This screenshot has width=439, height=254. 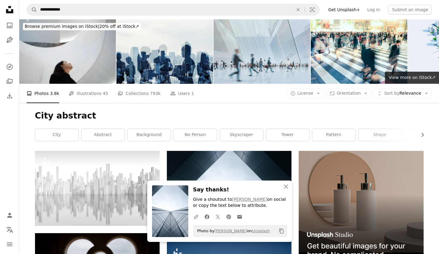 I want to click on span: 1, so click(x=193, y=93).